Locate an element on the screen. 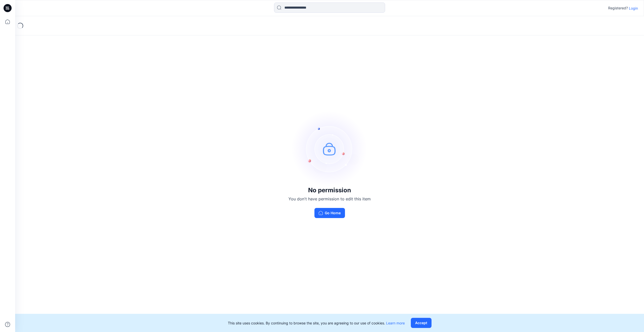 Image resolution: width=644 pixels, height=332 pixels. p: Login is located at coordinates (634, 8).